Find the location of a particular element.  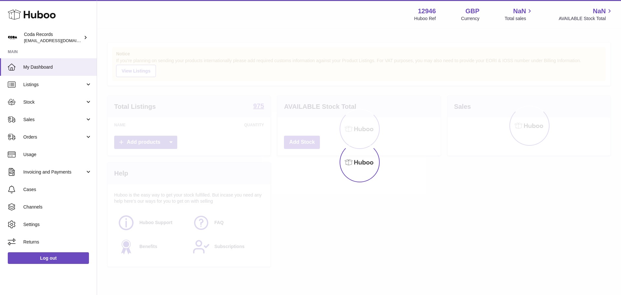

div: Huboo Ref is located at coordinates (425, 18).